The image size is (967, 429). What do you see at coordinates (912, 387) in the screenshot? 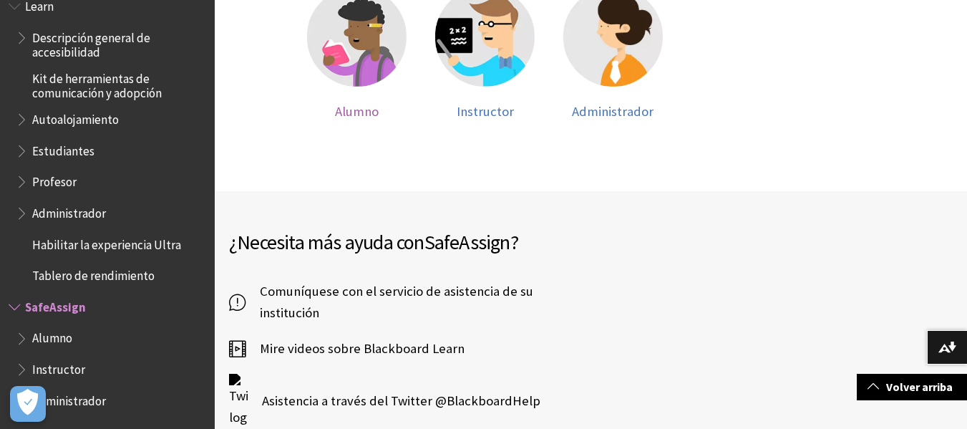
I see `a: Volver arriba` at bounding box center [912, 387].